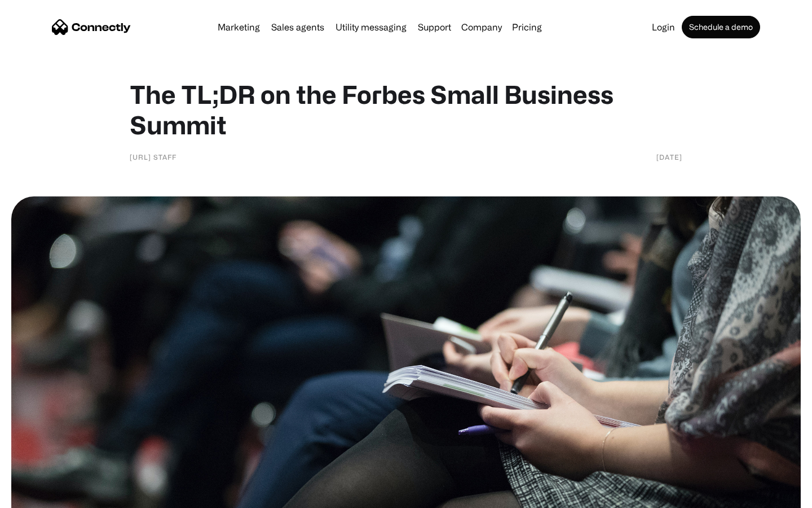 This screenshot has height=508, width=812. What do you see at coordinates (721, 27) in the screenshot?
I see `a: Schedule a demo` at bounding box center [721, 27].